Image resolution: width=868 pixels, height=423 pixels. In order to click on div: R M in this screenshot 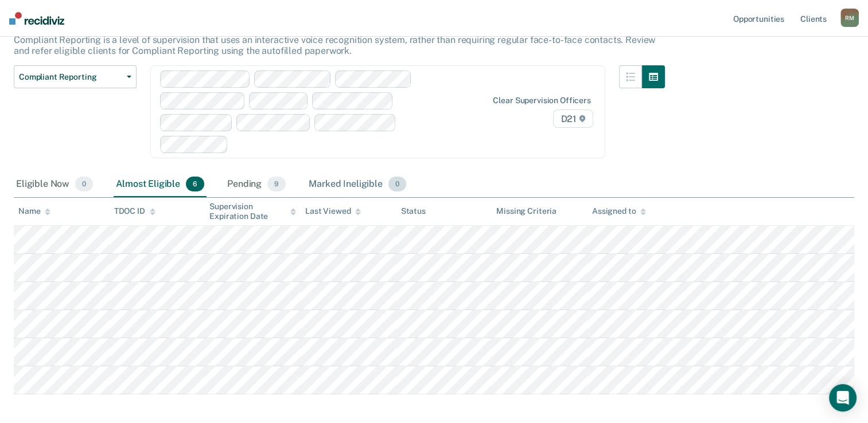, I will do `click(850, 18)`.